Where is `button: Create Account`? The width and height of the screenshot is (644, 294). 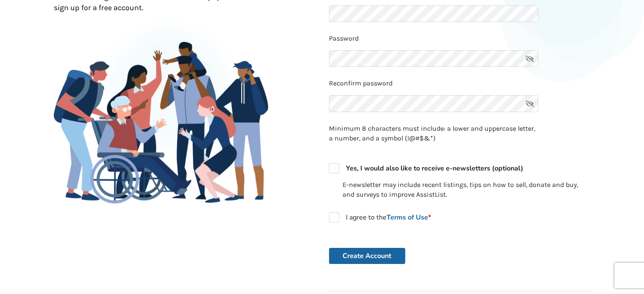
button: Create Account is located at coordinates (367, 256).